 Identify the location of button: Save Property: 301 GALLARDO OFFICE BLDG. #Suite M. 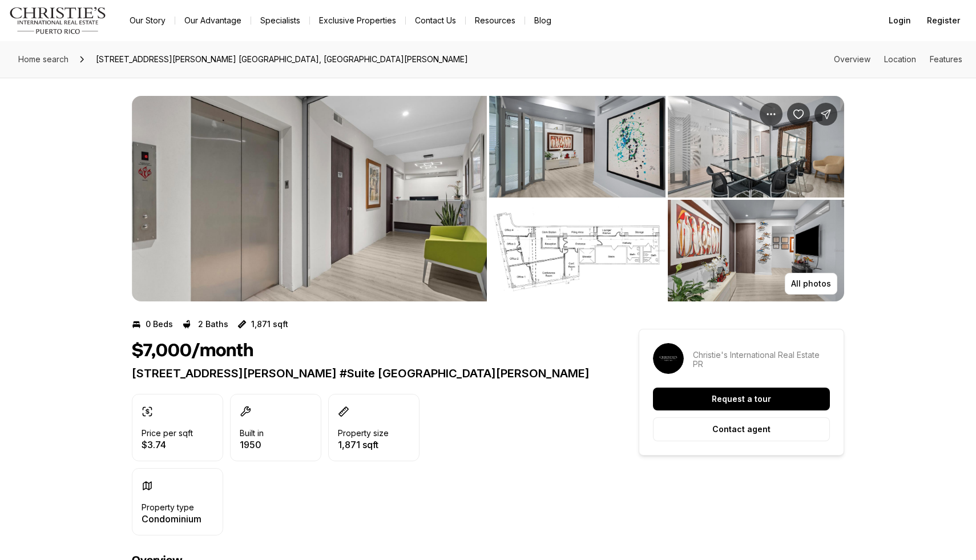
(799, 114).